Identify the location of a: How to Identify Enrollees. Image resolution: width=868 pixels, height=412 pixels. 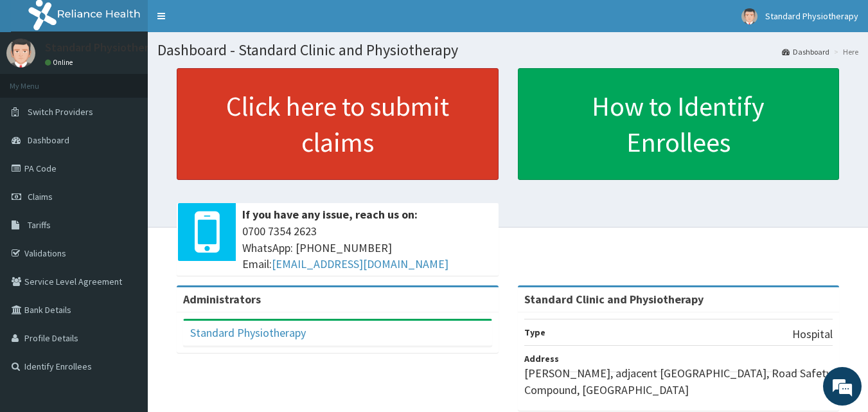
(679, 124).